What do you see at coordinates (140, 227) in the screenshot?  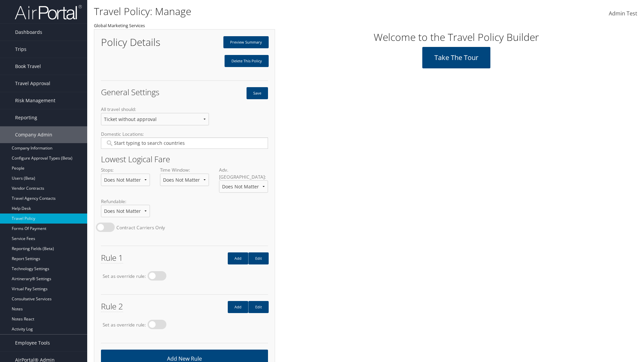 I see `label: Contract Carriers Only` at bounding box center [140, 227].